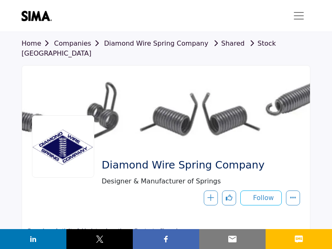 Image resolution: width=332 pixels, height=249 pixels. What do you see at coordinates (38, 43) in the screenshot?
I see `a: Home` at bounding box center [38, 43].